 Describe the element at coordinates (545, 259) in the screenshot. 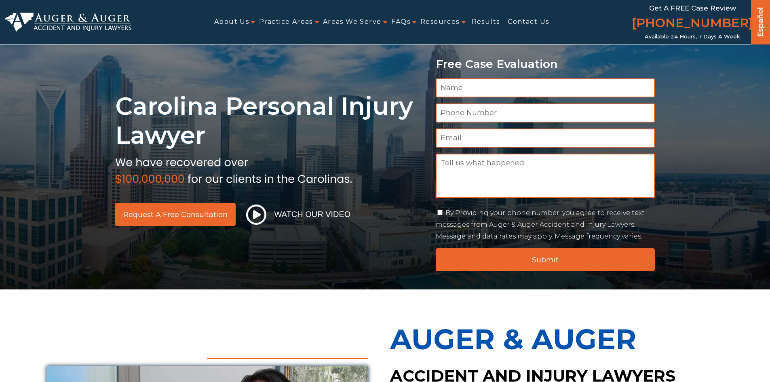

I see `input: Submit` at that location.